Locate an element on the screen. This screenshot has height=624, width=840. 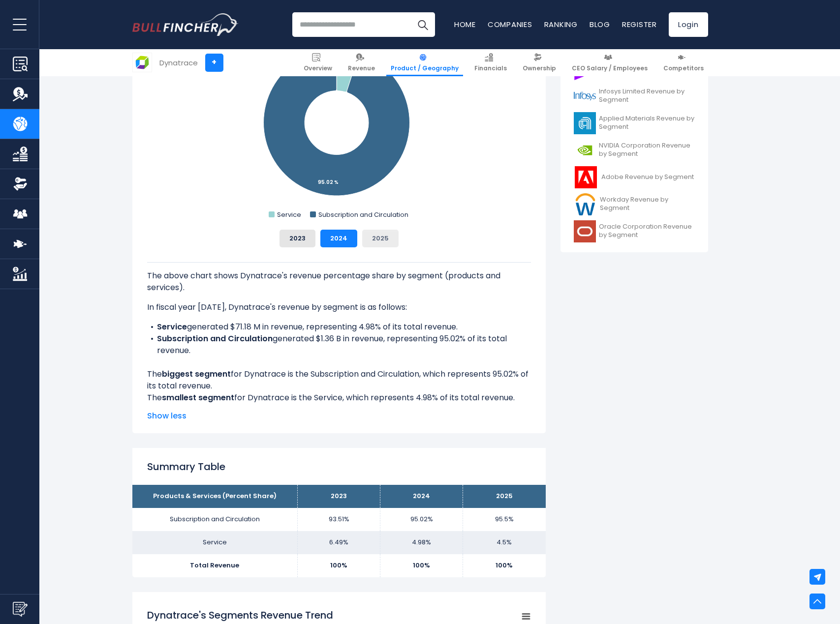
a: Register is located at coordinates (639, 24).